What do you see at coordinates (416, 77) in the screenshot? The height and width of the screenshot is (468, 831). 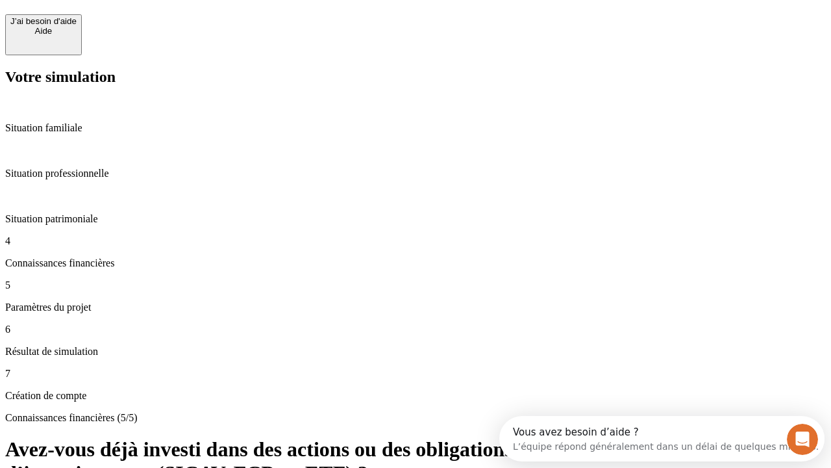 I see `h2: Votre simulation` at bounding box center [416, 77].